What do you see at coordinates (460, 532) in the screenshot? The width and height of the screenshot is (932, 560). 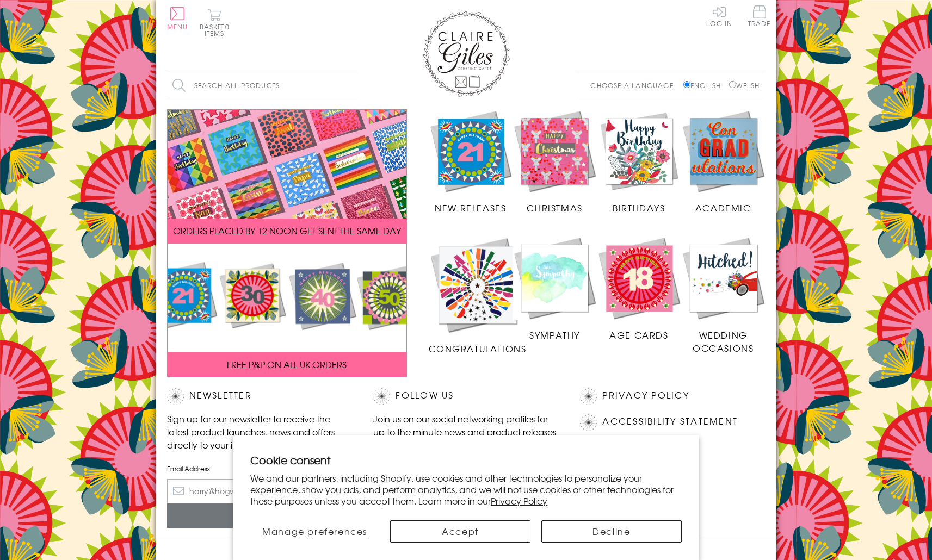 I see `button: Accept` at bounding box center [460, 532].